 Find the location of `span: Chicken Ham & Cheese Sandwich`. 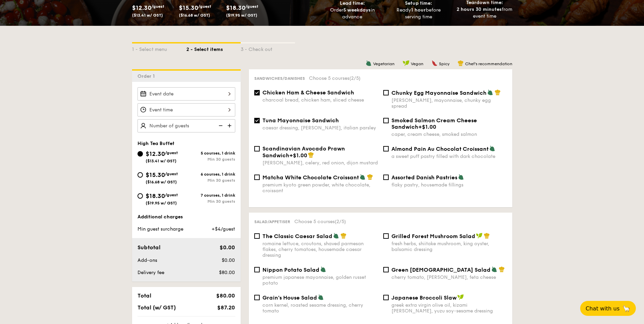

span: Chicken Ham & Cheese Sandwich is located at coordinates (308, 92).